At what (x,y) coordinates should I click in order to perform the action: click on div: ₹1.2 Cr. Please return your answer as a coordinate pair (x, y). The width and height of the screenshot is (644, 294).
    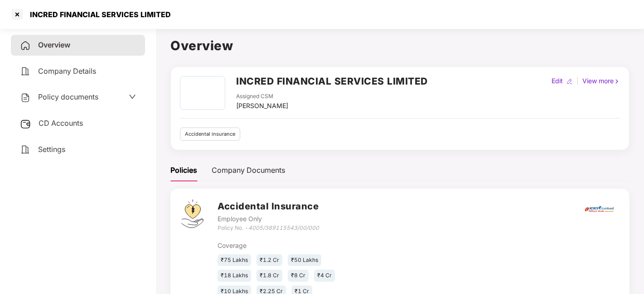
    Looking at the image, I should click on (269, 260).